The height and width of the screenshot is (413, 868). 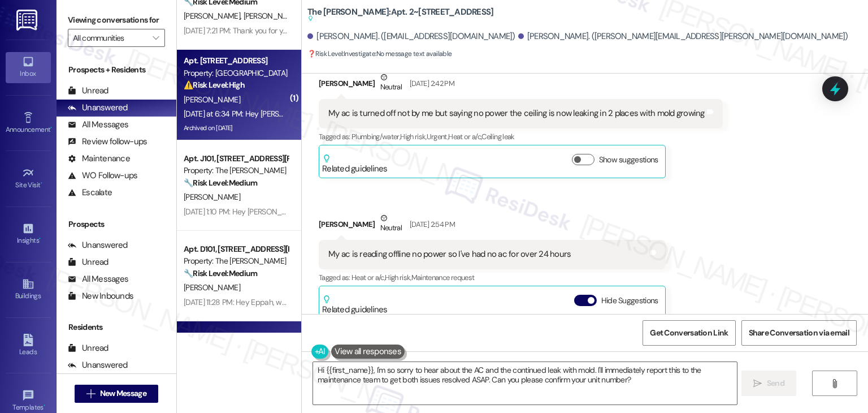 What do you see at coordinates (28, 20) in the screenshot?
I see `img: ResiDesk Logo` at bounding box center [28, 20].